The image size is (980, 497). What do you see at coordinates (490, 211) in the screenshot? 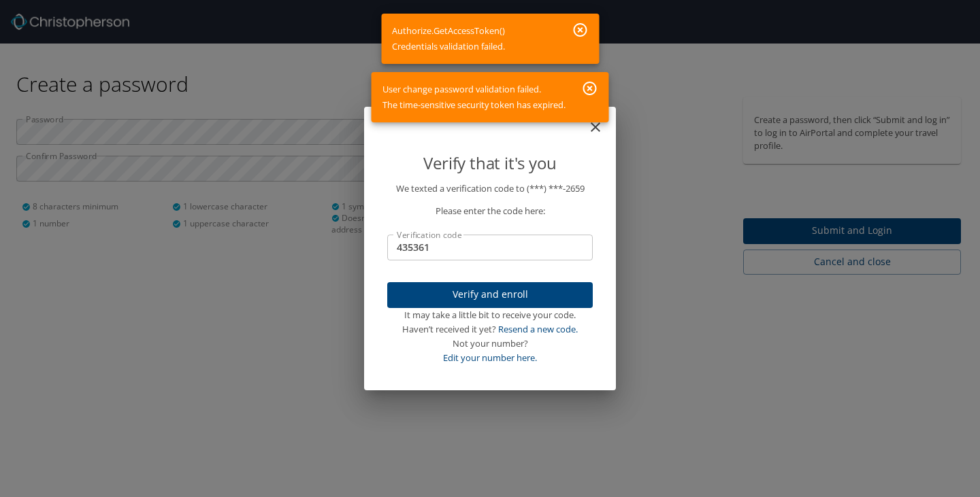
I see `p: Please enter the code here:` at bounding box center [490, 211].